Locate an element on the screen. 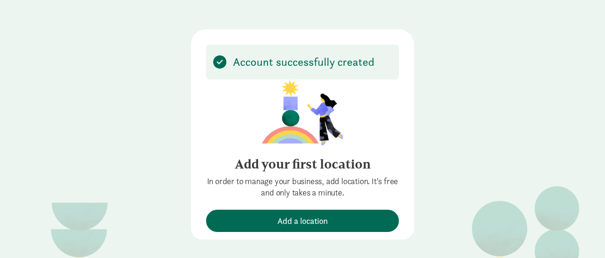  h4: Add your first location is located at coordinates (303, 164).